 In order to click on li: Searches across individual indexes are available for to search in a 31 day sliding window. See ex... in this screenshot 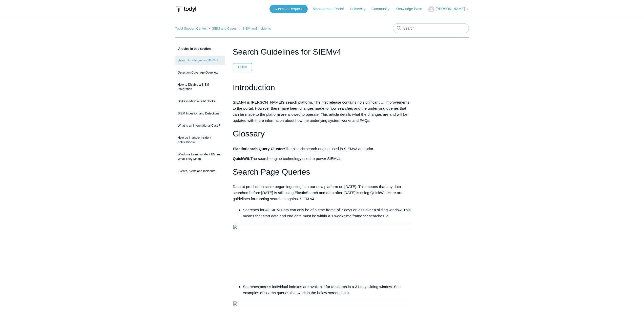, I will do `click(327, 290)`.